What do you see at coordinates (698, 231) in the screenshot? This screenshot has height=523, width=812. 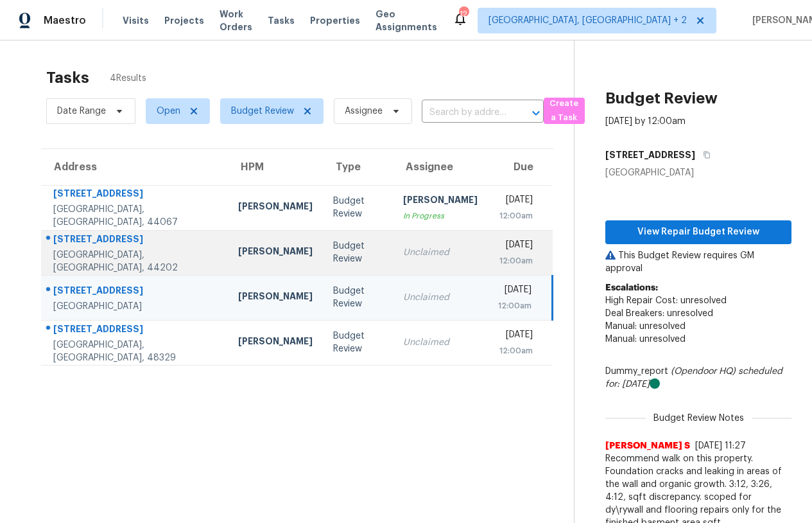 I see `span: View Repair Budget Review` at bounding box center [698, 231].